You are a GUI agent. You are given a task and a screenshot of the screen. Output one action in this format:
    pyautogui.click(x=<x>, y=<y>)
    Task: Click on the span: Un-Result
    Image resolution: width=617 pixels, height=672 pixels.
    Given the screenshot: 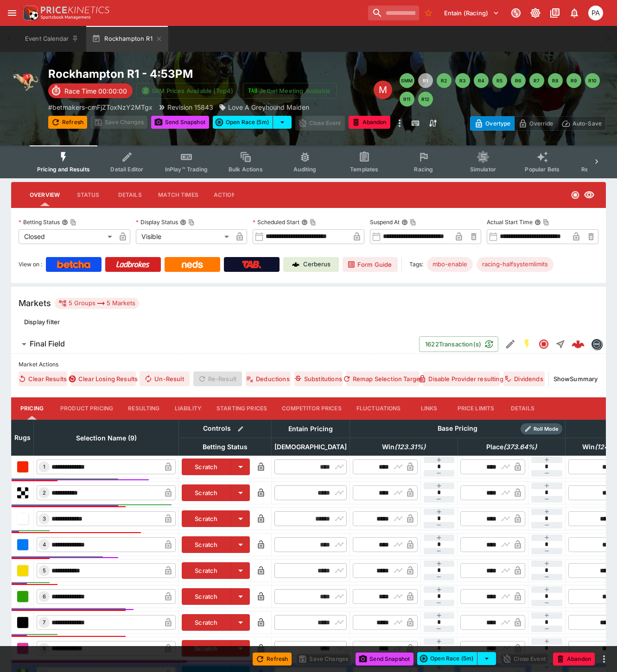 What is the action you would take?
    pyautogui.click(x=164, y=379)
    